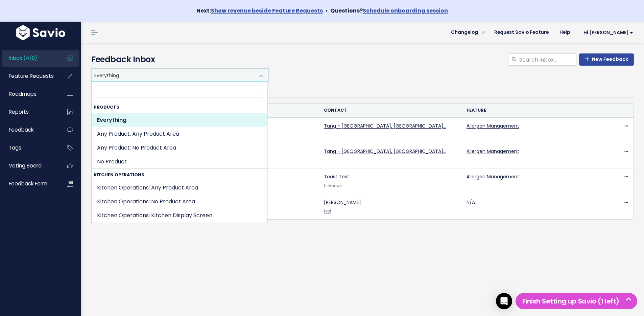 The width and height of the screenshot is (644, 316). What do you see at coordinates (23, 58) in the screenshot?
I see `span: Inbox (4/0)` at bounding box center [23, 58].